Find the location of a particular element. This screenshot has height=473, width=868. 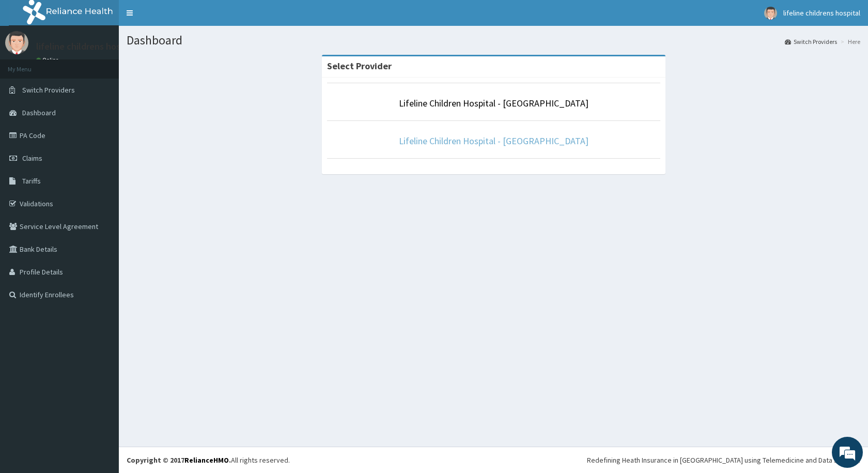

span: Dashboard is located at coordinates (38, 112).